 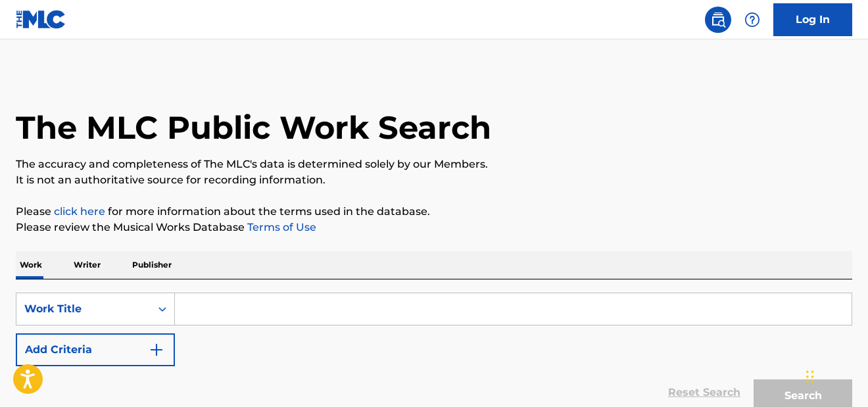 What do you see at coordinates (80, 211) in the screenshot?
I see `a: click here` at bounding box center [80, 211].